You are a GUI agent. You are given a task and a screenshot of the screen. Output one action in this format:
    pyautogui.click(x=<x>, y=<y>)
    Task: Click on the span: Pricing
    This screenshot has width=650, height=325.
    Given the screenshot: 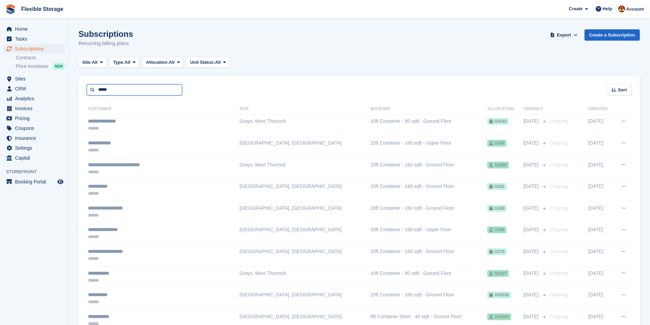 What is the action you would take?
    pyautogui.click(x=35, y=118)
    